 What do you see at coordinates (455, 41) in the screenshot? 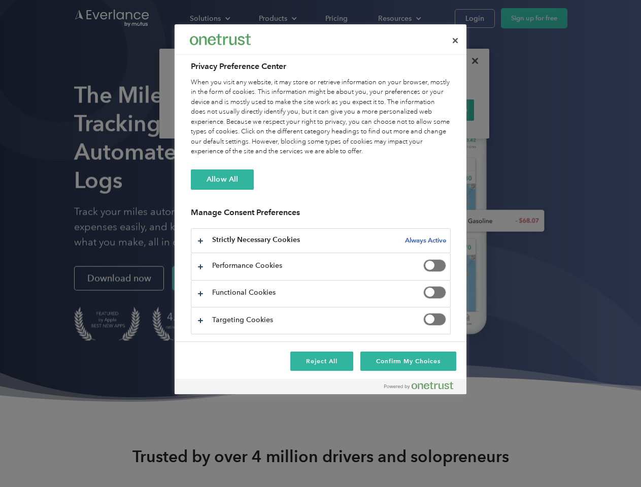
I see `button: Close` at bounding box center [455, 41].